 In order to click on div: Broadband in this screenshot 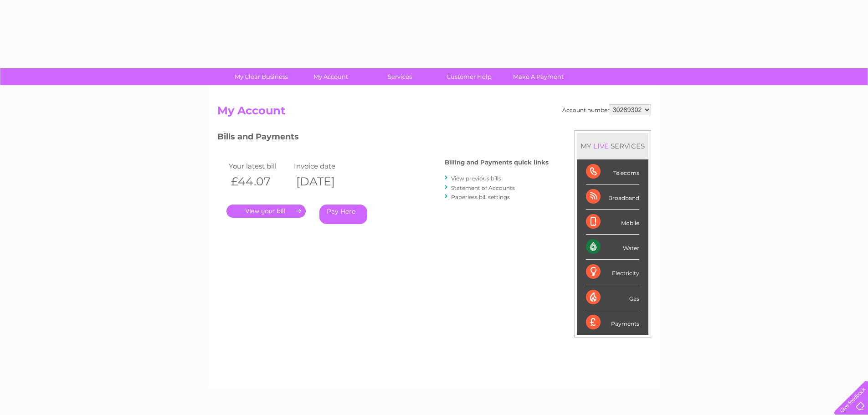, I will do `click(612, 197)`.